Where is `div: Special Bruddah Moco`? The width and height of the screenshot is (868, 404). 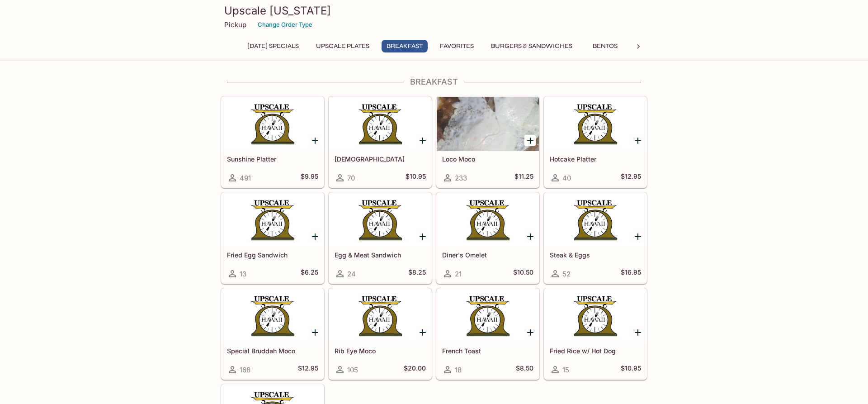
div: Special Bruddah Moco is located at coordinates (272, 316).